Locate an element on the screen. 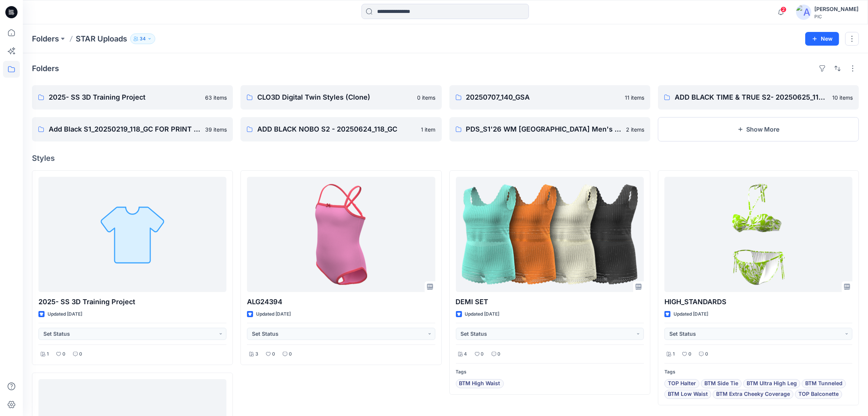  h4: Styles is located at coordinates (446, 158).